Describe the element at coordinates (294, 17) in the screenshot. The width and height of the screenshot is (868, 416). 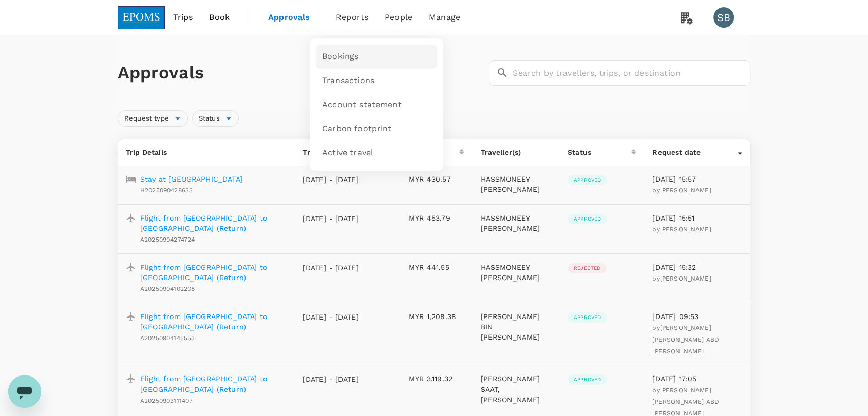
I see `span: Approvals` at that location.